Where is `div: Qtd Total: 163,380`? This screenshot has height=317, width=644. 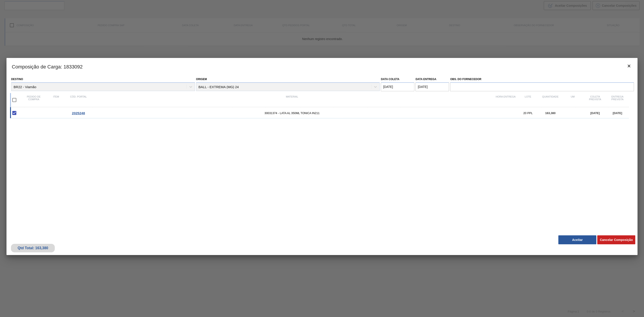 div: Qtd Total: 163,380 is located at coordinates (33, 248).